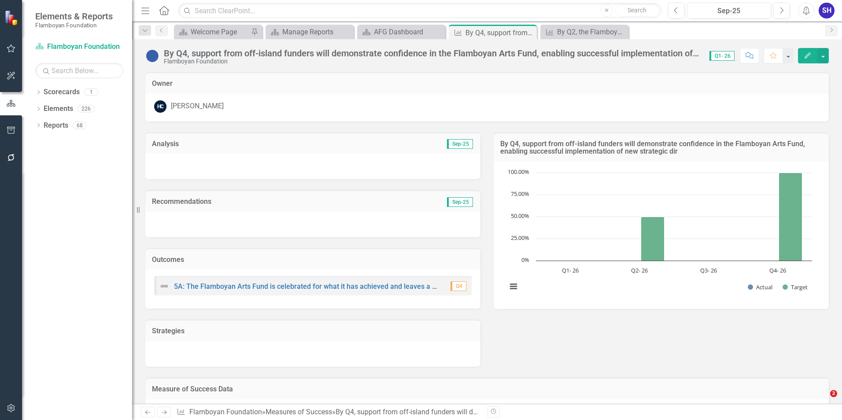  What do you see at coordinates (637, 10) in the screenshot?
I see `span: Search` at bounding box center [637, 10].